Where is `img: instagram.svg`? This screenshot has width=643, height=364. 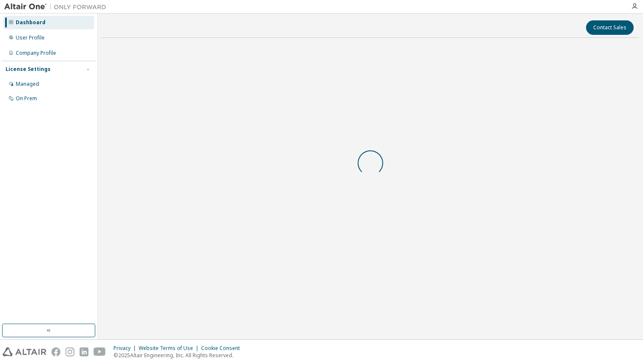
img: instagram.svg is located at coordinates (70, 352).